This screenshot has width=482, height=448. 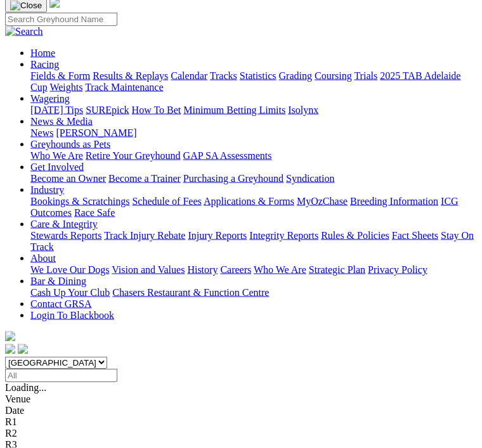 What do you see at coordinates (241, 399) in the screenshot?
I see `div: Venue` at bounding box center [241, 399].